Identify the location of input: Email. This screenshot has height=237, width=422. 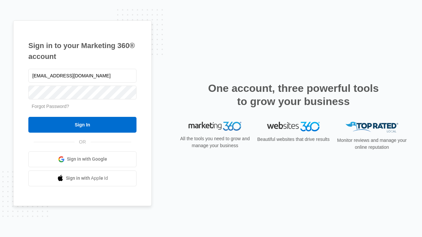
(82, 76).